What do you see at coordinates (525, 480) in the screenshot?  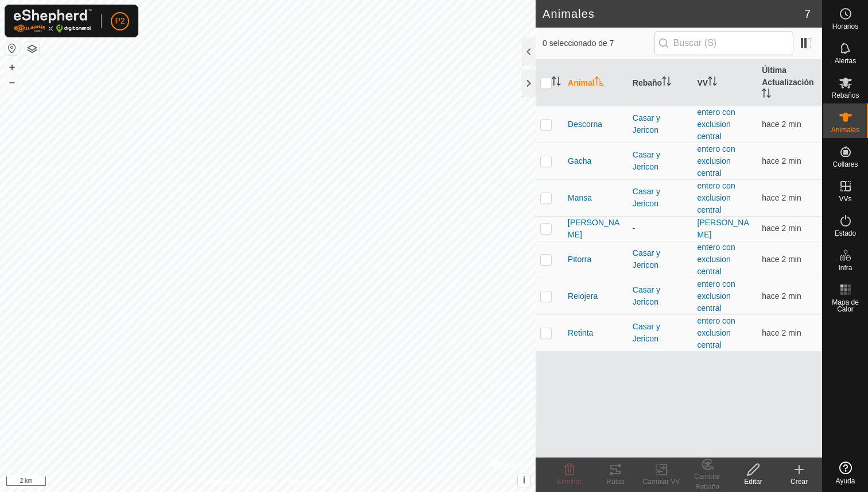 I see `button: i` at bounding box center [525, 480].